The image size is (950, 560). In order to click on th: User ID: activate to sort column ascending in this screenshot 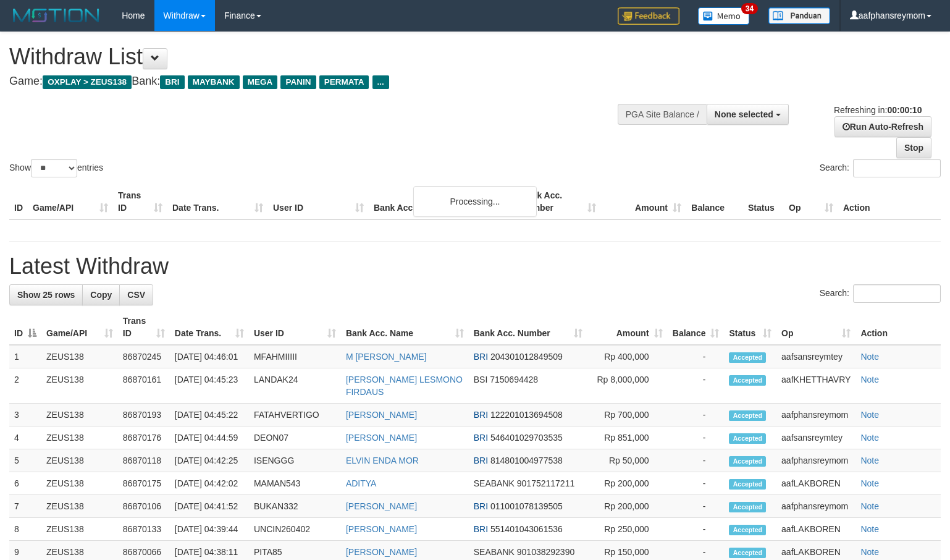, I will do `click(295, 327)`.